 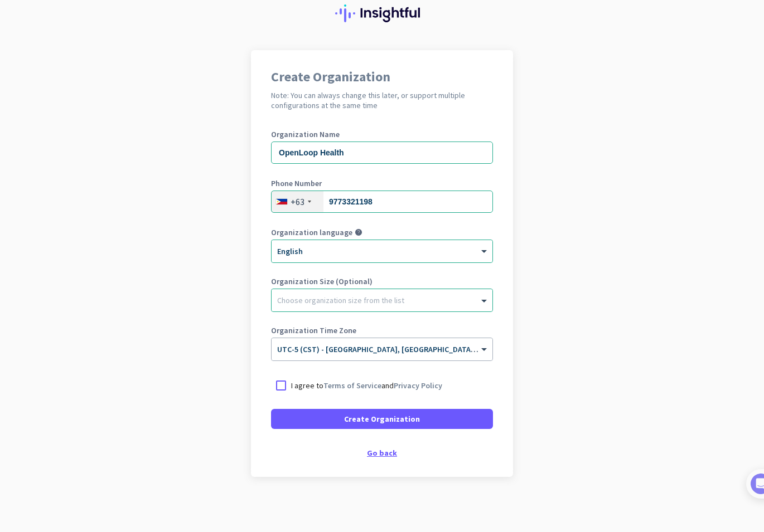 What do you see at coordinates (312, 232) in the screenshot?
I see `label: Organization language` at bounding box center [312, 232].